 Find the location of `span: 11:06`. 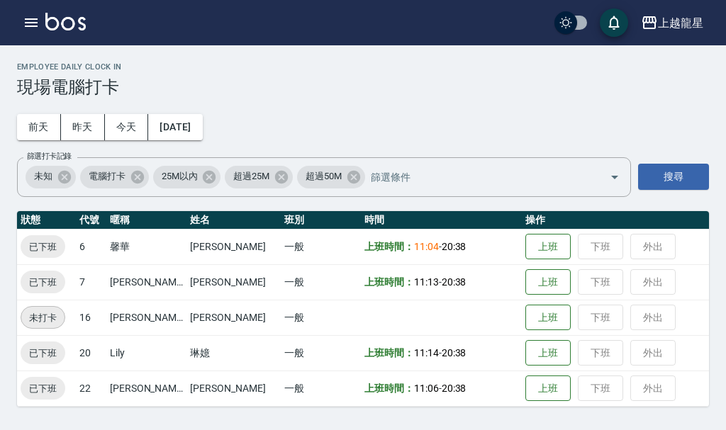

span: 11:06 is located at coordinates (426, 388).